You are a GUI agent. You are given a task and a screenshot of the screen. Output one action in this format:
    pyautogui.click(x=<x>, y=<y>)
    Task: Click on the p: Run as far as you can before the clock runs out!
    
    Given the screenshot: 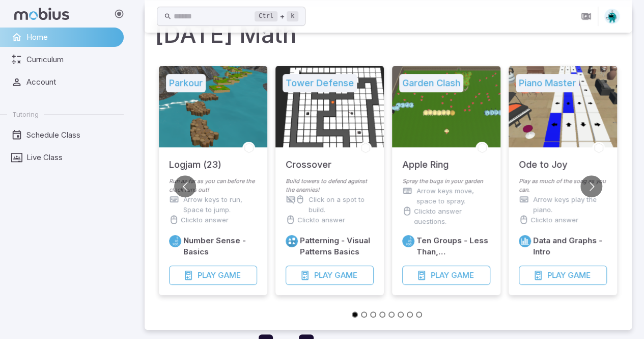 What is the action you would take?
    pyautogui.click(x=213, y=185)
    